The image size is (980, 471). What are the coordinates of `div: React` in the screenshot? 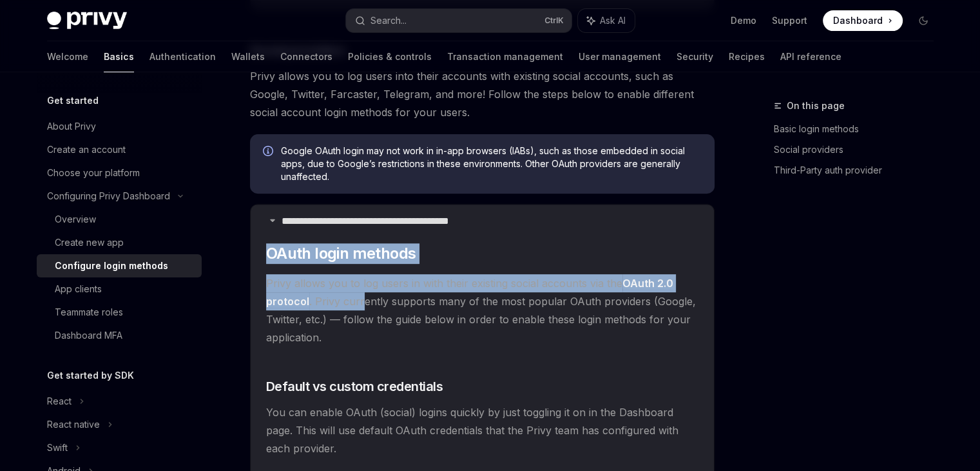 It's located at (60, 401).